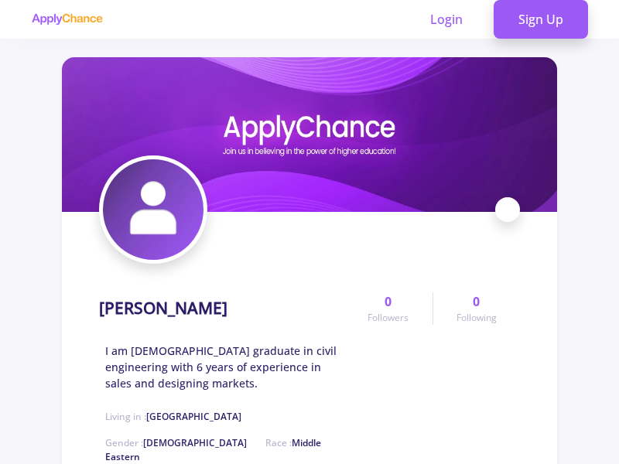 This screenshot has height=464, width=619. What do you see at coordinates (476, 309) in the screenshot?
I see `a: 0Following` at bounding box center [476, 309].